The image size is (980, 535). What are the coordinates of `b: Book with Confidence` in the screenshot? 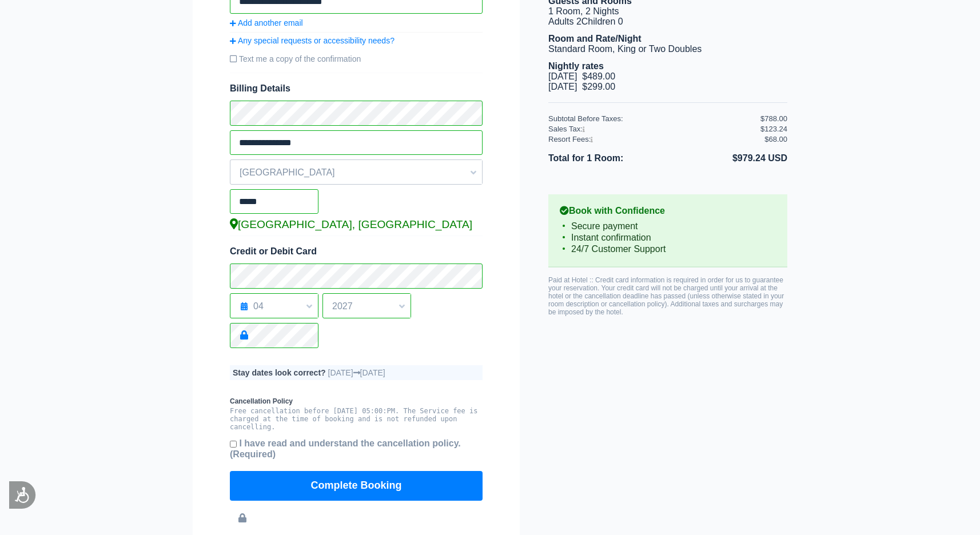 It's located at (668, 211).